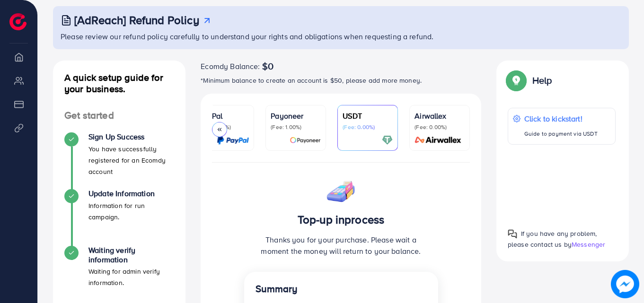  What do you see at coordinates (296, 116) in the screenshot?
I see `p: Payoneer` at bounding box center [296, 116].